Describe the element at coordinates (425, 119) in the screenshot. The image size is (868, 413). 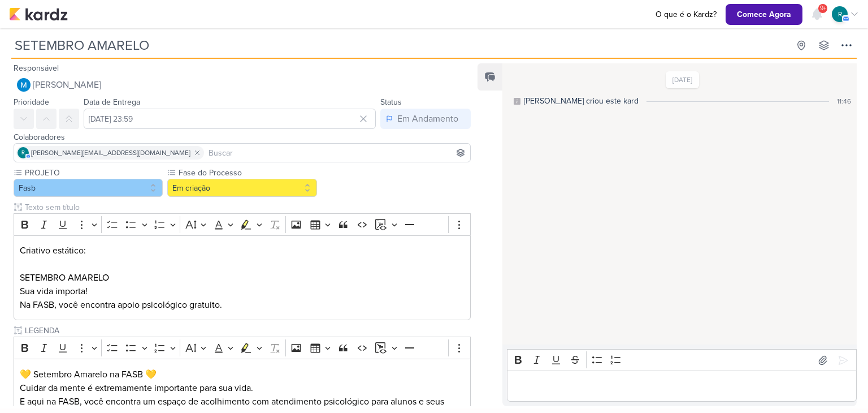
I see `button: Em Andamento` at that location.